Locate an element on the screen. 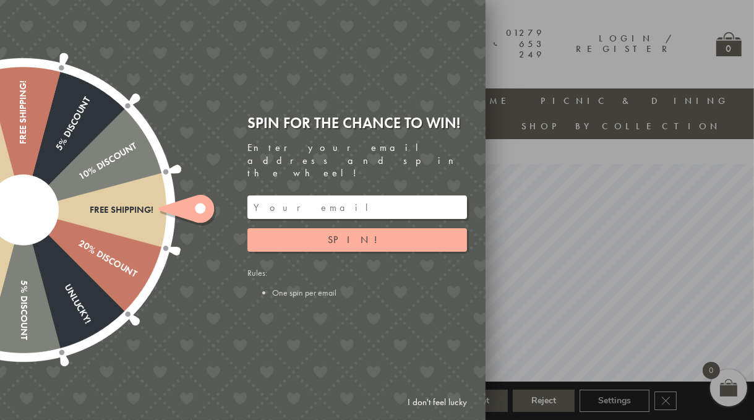 The width and height of the screenshot is (754, 420). div: 20% Discount is located at coordinates (79, 243).